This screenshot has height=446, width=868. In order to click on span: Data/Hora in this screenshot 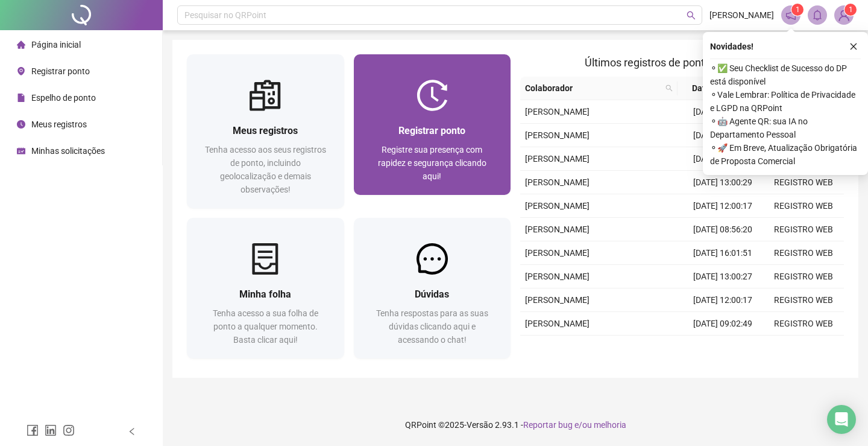, I will do `click(712, 88)`.